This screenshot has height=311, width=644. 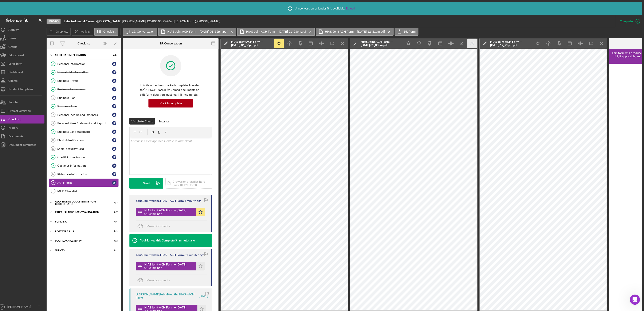 What do you see at coordinates (25, 102) in the screenshot?
I see `button: People` at bounding box center [25, 102].